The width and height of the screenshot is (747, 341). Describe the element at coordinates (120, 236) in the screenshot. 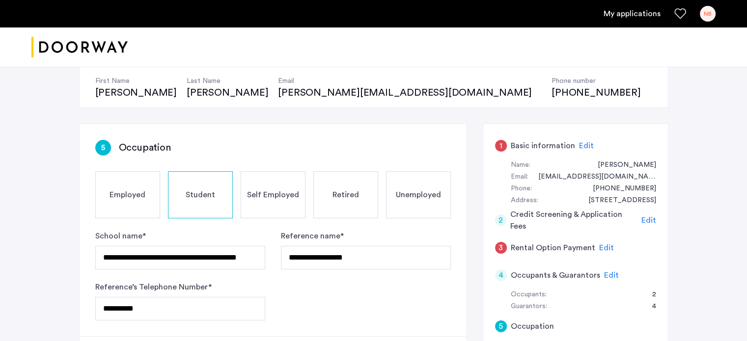

I see `label: School name *` at that location.